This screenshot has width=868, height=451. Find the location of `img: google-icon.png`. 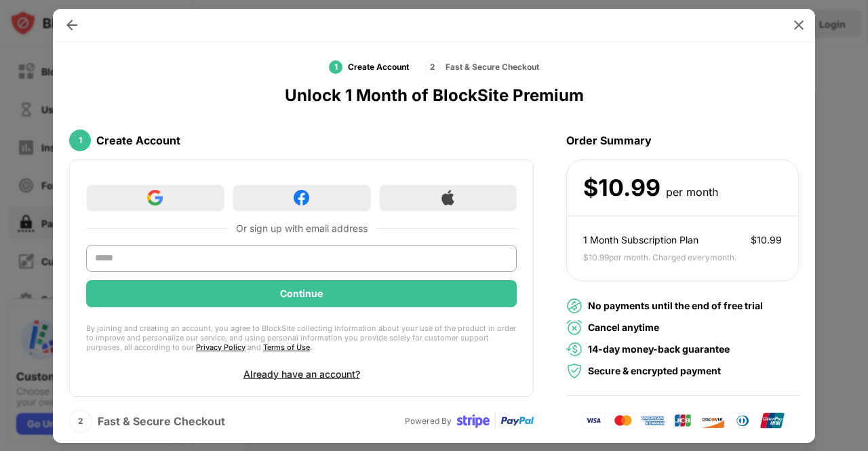

img: google-icon.png is located at coordinates (155, 197).